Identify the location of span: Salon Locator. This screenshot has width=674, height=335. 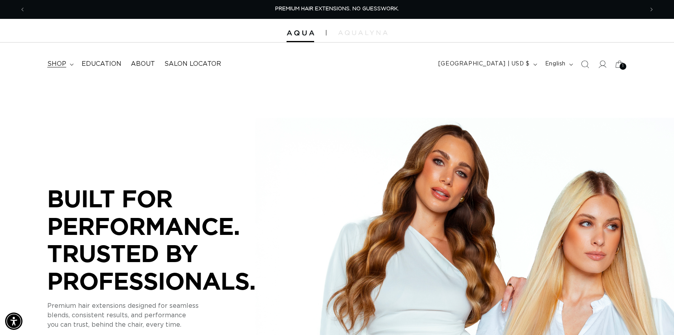
(193, 64).